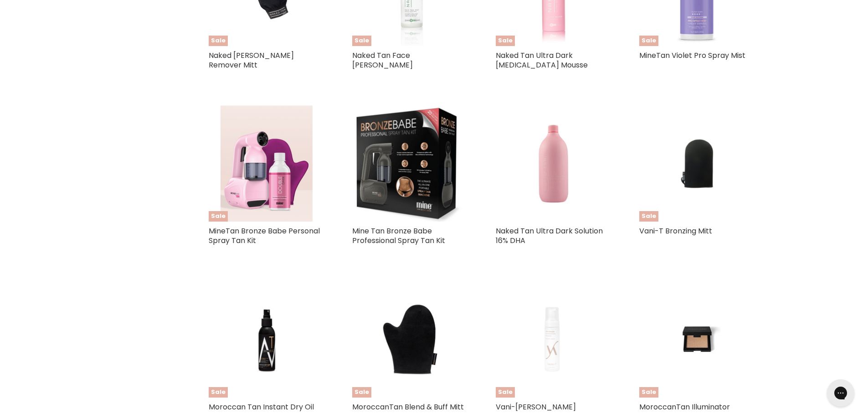  Describe the element at coordinates (697, 163) in the screenshot. I see `a: Vani-T Bronzing MittSale` at that location.